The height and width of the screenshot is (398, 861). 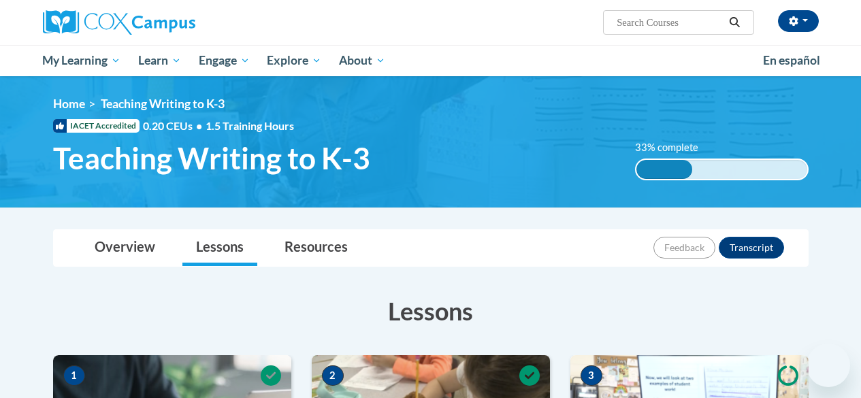 What do you see at coordinates (665, 170) in the screenshot?
I see `div: 33% complete` at bounding box center [665, 170].